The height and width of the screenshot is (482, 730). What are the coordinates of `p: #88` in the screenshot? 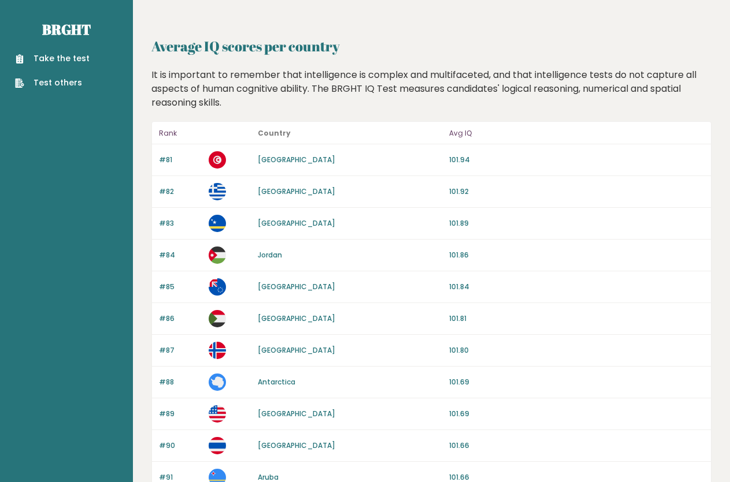 It's located at (180, 383).